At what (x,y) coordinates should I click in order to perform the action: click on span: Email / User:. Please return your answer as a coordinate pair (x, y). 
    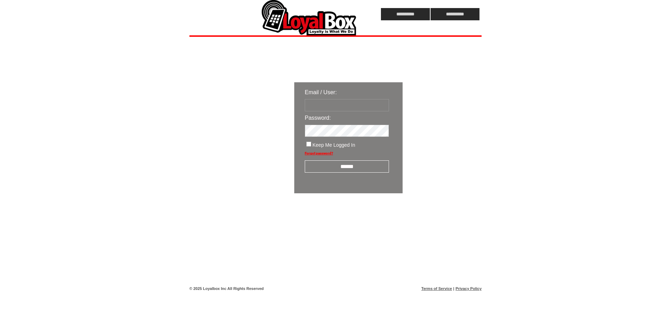
    Looking at the image, I should click on (321, 92).